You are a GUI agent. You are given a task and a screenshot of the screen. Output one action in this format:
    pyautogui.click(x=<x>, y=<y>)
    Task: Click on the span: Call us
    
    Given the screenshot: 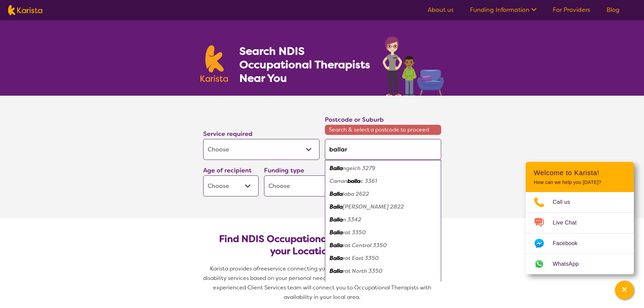 What is the action you would take?
    pyautogui.click(x=565, y=203)
    